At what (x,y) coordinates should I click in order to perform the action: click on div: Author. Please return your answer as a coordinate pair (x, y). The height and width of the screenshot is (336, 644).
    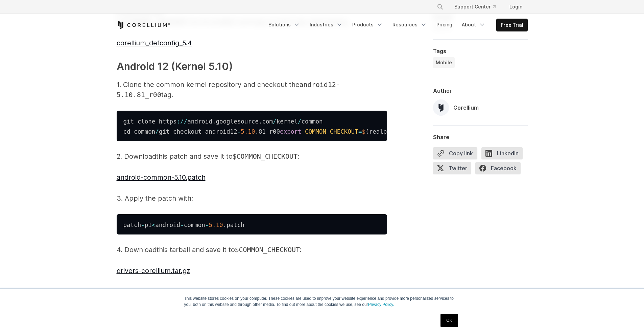
    Looking at the image, I should click on (480, 91).